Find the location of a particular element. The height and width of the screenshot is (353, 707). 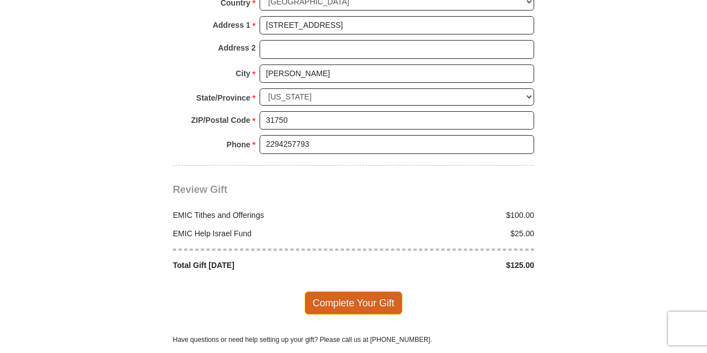

div: $125.00 is located at coordinates (447, 265).